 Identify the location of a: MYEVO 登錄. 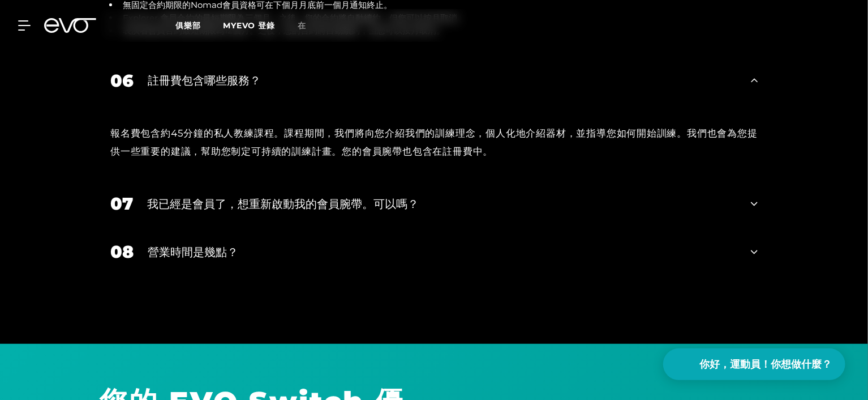
(248, 25).